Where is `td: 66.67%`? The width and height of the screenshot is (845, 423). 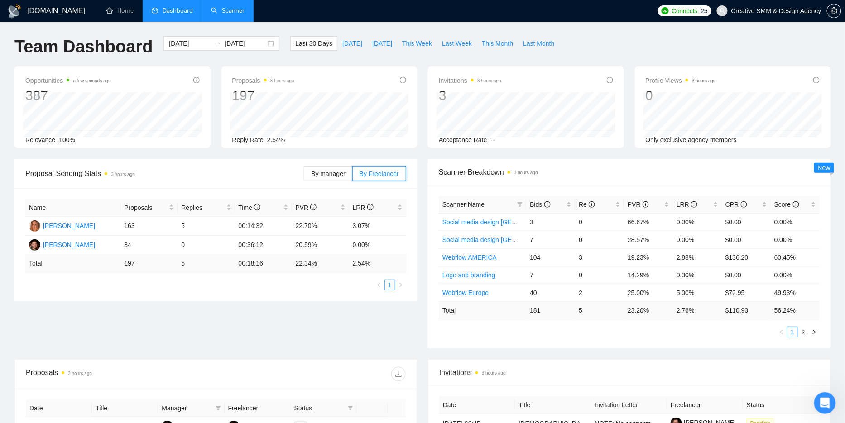
td: 66.67% is located at coordinates (648, 222).